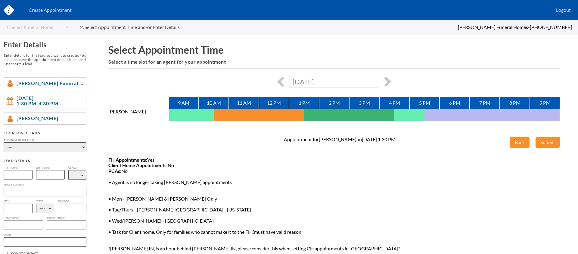 This screenshot has height=254, width=578. Describe the element at coordinates (520, 142) in the screenshot. I see `button: Back` at that location.